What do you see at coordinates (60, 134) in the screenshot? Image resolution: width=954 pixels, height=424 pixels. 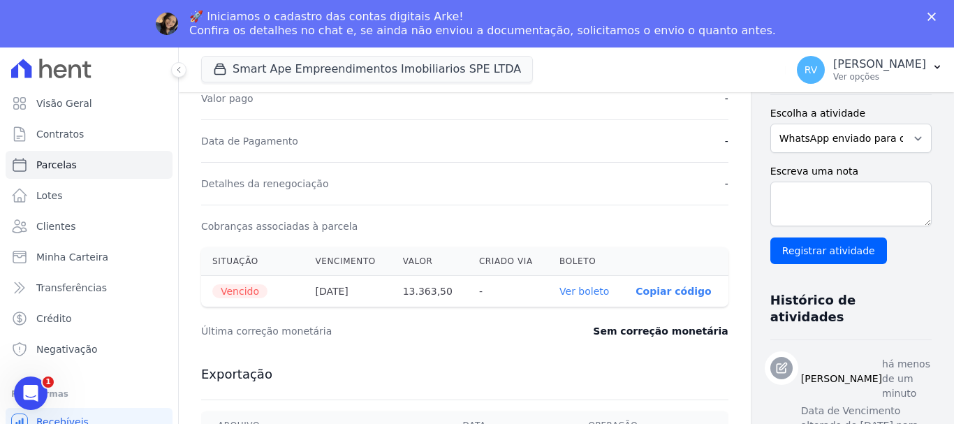 I see `span: Contratos` at bounding box center [60, 134].